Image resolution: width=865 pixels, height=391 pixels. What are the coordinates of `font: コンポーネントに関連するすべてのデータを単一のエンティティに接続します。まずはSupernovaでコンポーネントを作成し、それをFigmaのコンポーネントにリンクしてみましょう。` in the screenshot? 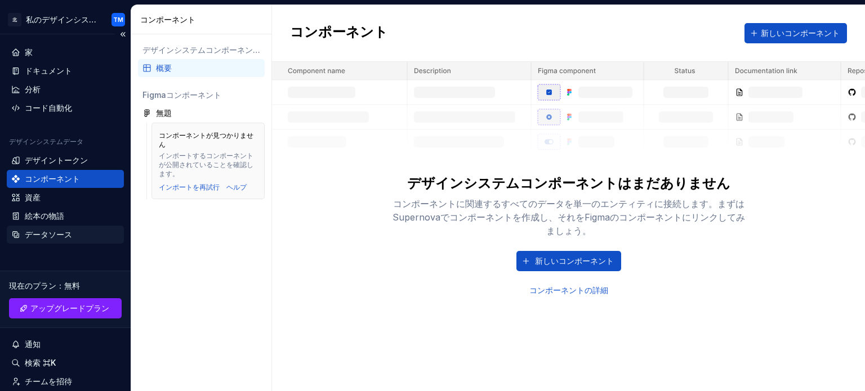 It's located at (569, 217).